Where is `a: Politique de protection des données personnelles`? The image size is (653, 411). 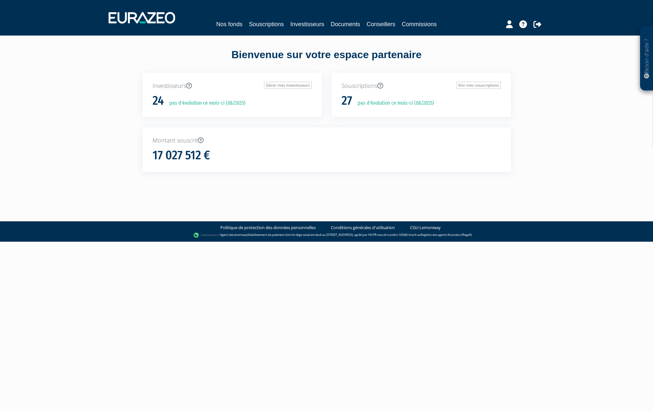 a: Politique de protection des données personnelles is located at coordinates (268, 227).